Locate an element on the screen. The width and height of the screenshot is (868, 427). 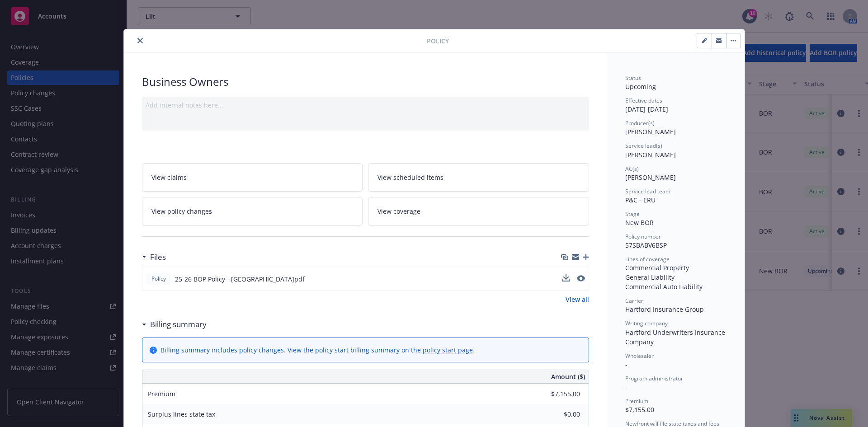
div: Billing summary includes policy changes. View the policy start billing summary on the . is located at coordinates (317, 350).